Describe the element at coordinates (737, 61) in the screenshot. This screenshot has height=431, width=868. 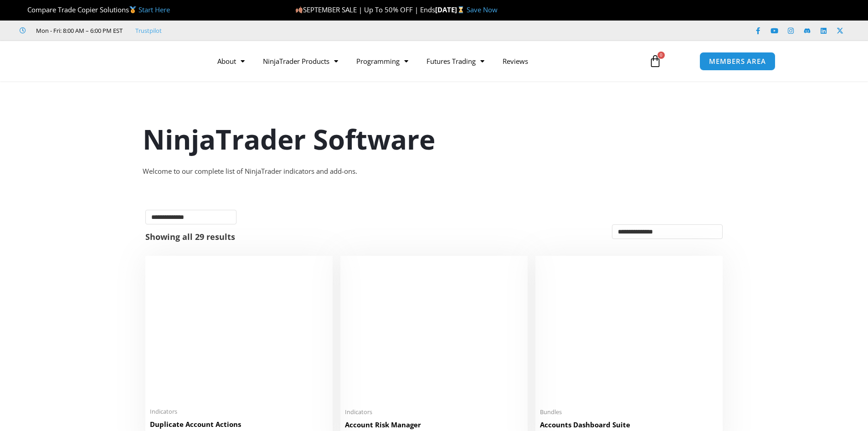
I see `span: MEMBERS AREA` at that location.